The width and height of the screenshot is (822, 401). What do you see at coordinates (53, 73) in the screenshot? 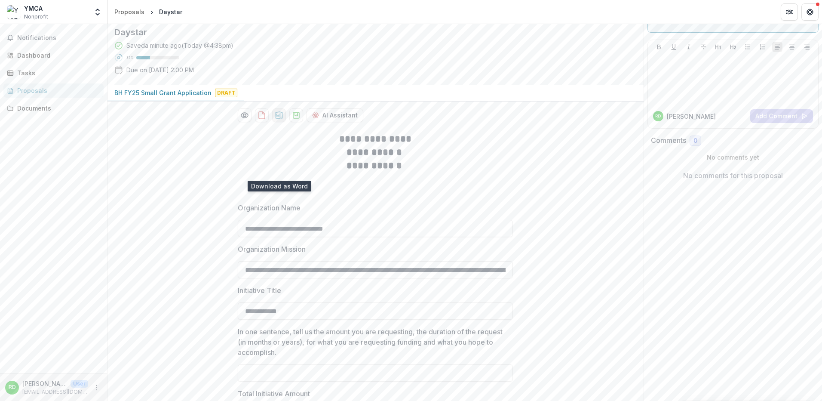
I see `a: Tasks` at bounding box center [53, 73].